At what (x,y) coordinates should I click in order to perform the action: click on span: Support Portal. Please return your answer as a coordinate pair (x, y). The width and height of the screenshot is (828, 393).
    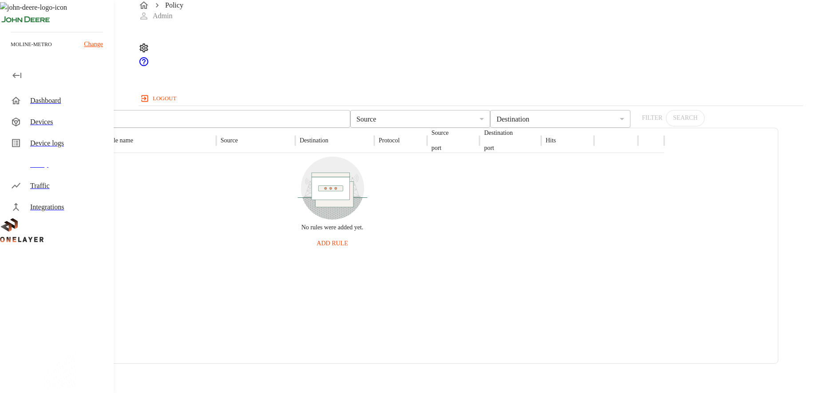
    Looking at the image, I should click on (144, 64).